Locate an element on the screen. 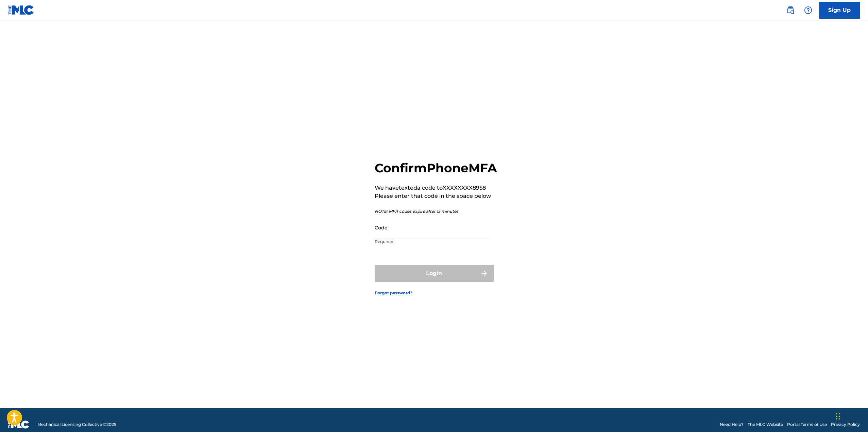 This screenshot has height=432, width=868. a: Forgot password? is located at coordinates (393, 293).